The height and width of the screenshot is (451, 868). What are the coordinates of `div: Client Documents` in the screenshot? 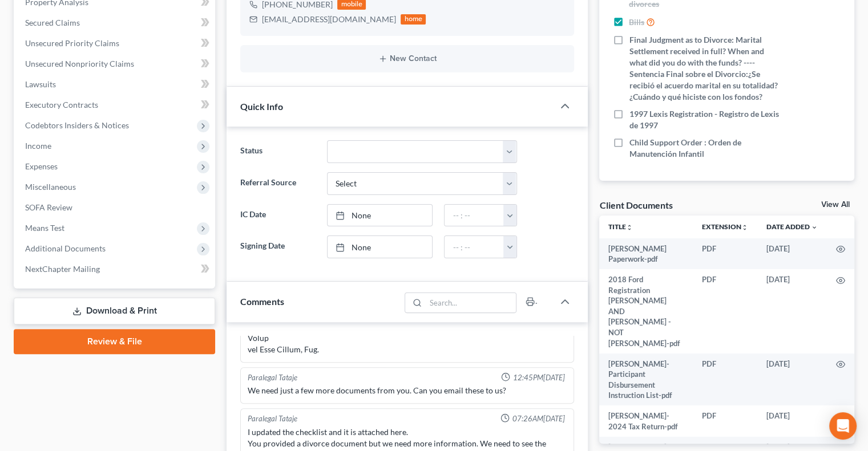 It's located at (636, 205).